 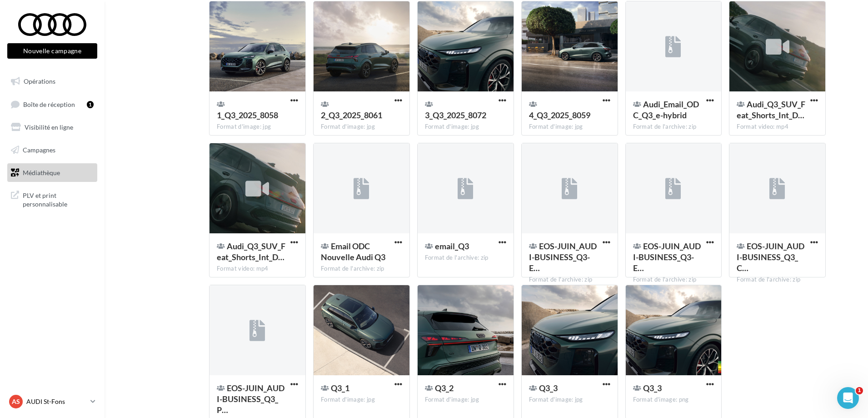 I want to click on a: AS AUDI St-Fons, so click(x=53, y=402).